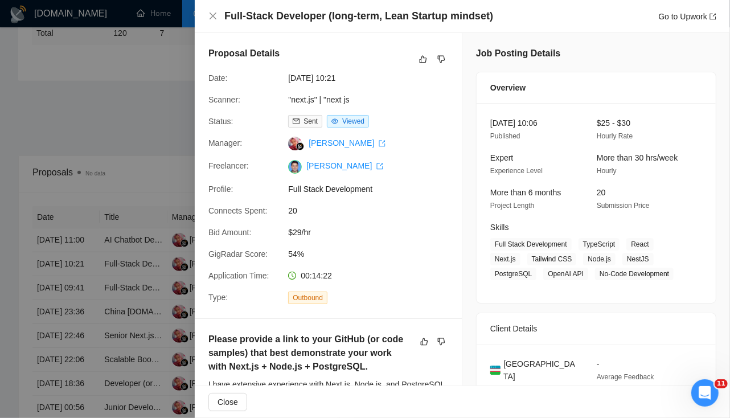  What do you see at coordinates (318, 100) in the screenshot?
I see `a: "next.js" | "next js` at bounding box center [318, 100].